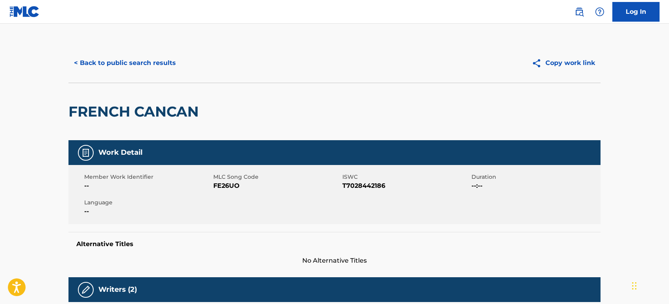 Image resolution: width=669 pixels, height=304 pixels. Describe the element at coordinates (563, 63) in the screenshot. I see `button: Copy work link` at that location.